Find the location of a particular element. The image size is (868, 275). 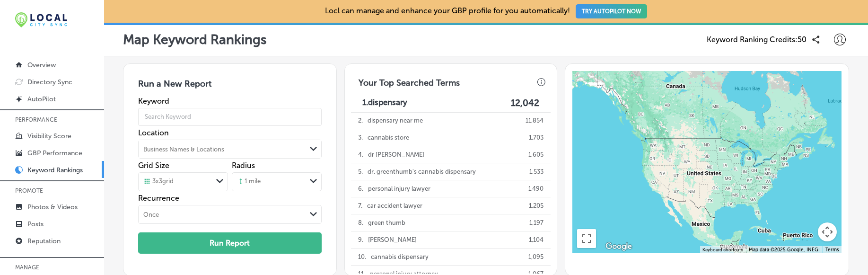

p: 2 . is located at coordinates (361, 121).